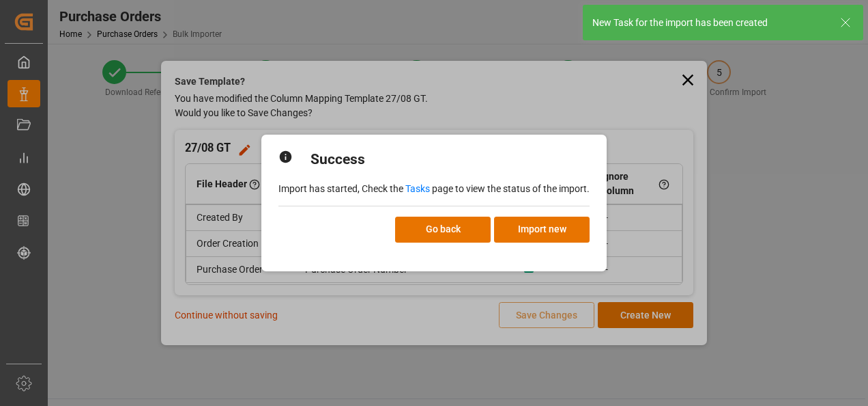  I want to click on button: Import new, so click(542, 230).